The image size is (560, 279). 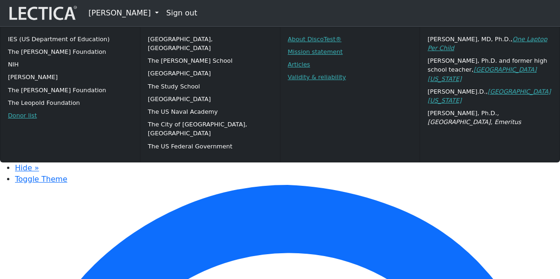 I want to click on p: The Leopold Foundation, so click(x=70, y=103).